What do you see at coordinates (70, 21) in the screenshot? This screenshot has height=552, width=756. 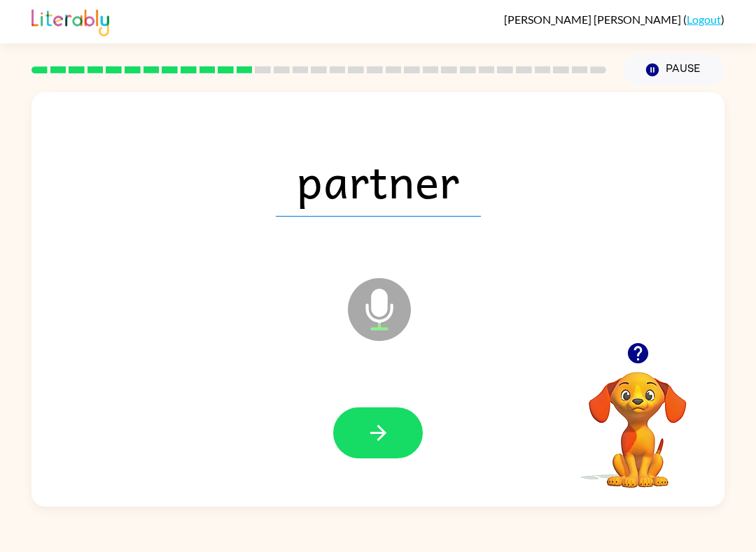 I see `img: Literably` at bounding box center [70, 21].